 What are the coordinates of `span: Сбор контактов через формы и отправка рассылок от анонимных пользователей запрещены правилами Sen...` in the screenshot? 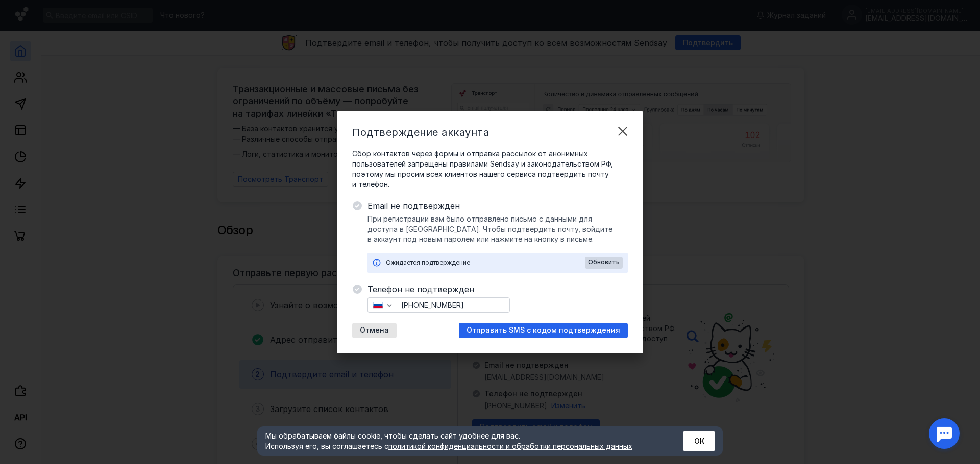 It's located at (490, 169).